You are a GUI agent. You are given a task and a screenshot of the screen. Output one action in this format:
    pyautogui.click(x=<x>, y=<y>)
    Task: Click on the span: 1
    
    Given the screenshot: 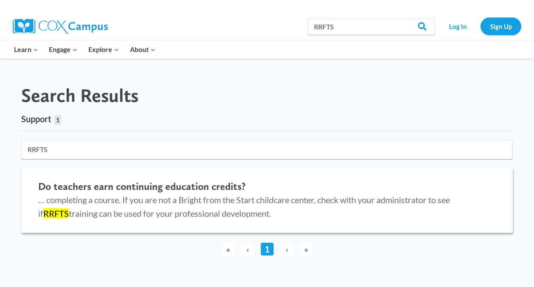 What is the action you would take?
    pyautogui.click(x=58, y=120)
    